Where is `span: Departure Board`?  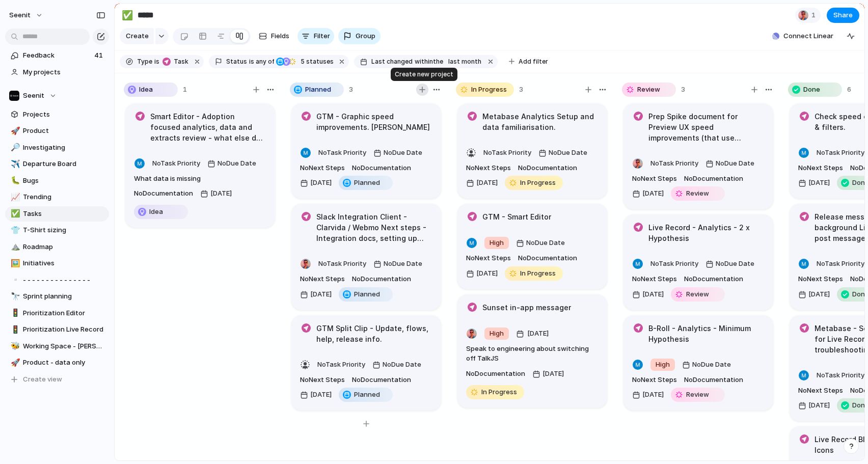
span: Departure Board is located at coordinates (64, 164).